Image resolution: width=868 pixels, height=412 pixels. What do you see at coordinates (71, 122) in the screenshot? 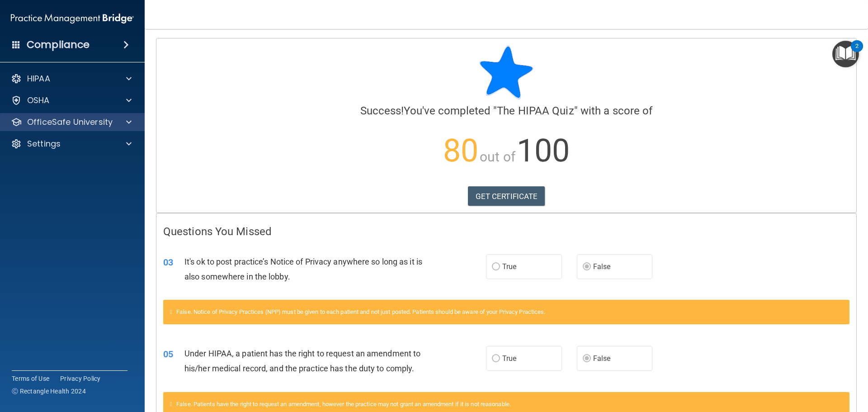
I see `a: OfficeSafe University` at bounding box center [71, 122].